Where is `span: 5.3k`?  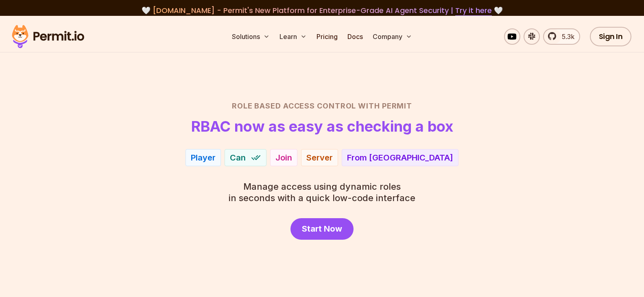
span: 5.3k is located at coordinates (565, 37).